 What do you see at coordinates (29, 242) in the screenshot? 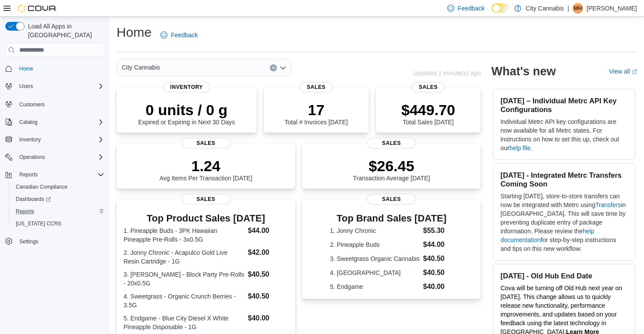
I see `a: Settings` at bounding box center [29, 242].